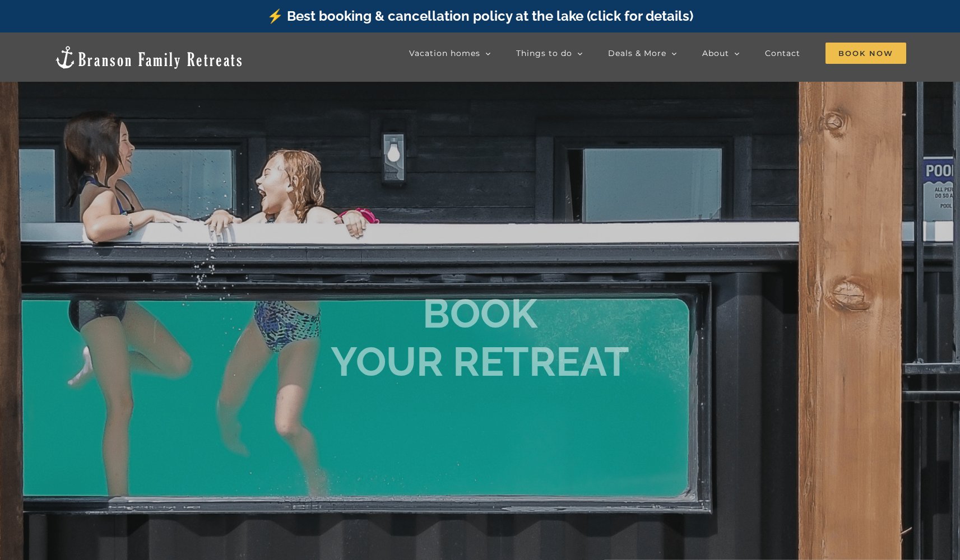  Describe the element at coordinates (480, 16) in the screenshot. I see `a: ⚡️ Best booking & cancellation policy at the lake (click for details)` at that location.